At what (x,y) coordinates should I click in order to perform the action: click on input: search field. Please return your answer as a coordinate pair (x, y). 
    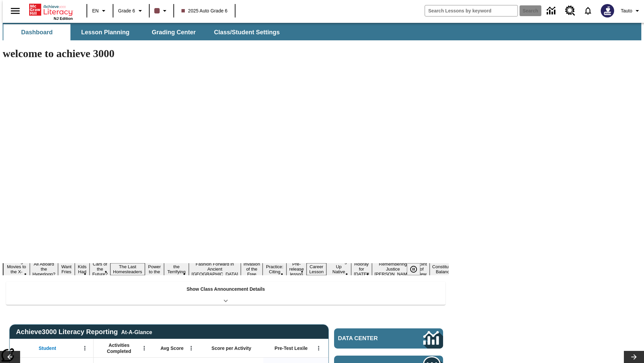
    Looking at the image, I should click on (472, 11).